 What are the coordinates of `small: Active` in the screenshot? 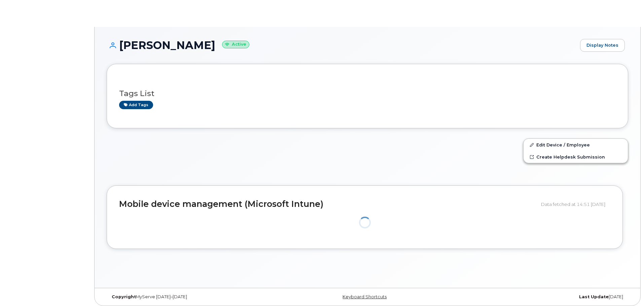 It's located at (236, 44).